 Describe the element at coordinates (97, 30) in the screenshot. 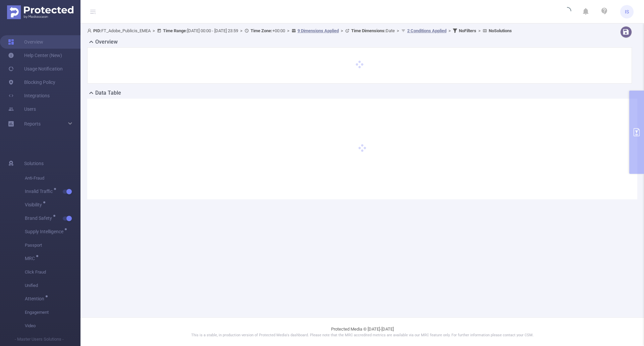

I see `b: PID:` at that location.